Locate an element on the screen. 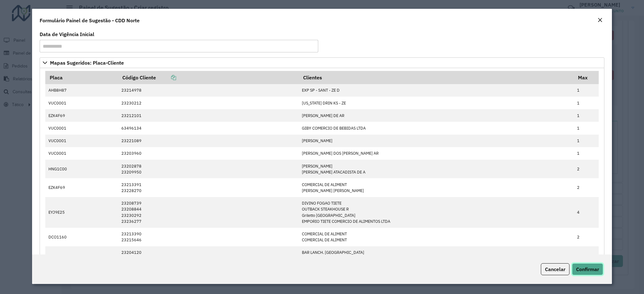 The height and width of the screenshot is (294, 644). td: HNG1C00 is located at coordinates (81, 169).